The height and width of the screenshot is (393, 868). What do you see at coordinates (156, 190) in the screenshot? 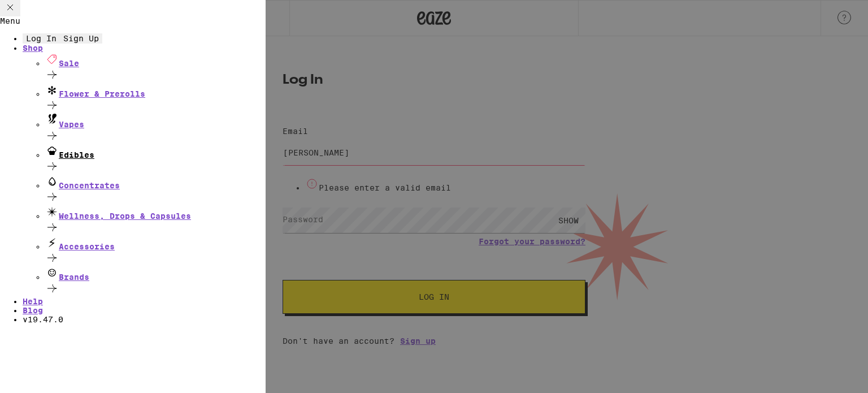
I see `a: Concentrates` at bounding box center [156, 190].